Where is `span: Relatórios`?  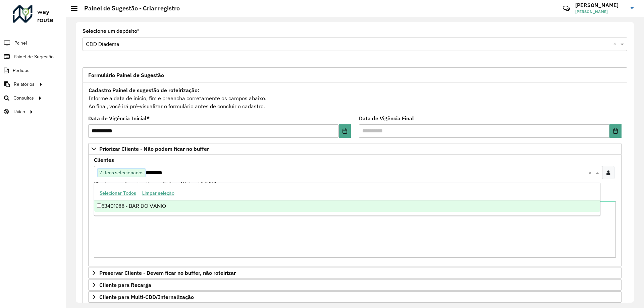 span: Relatórios is located at coordinates (24, 84).